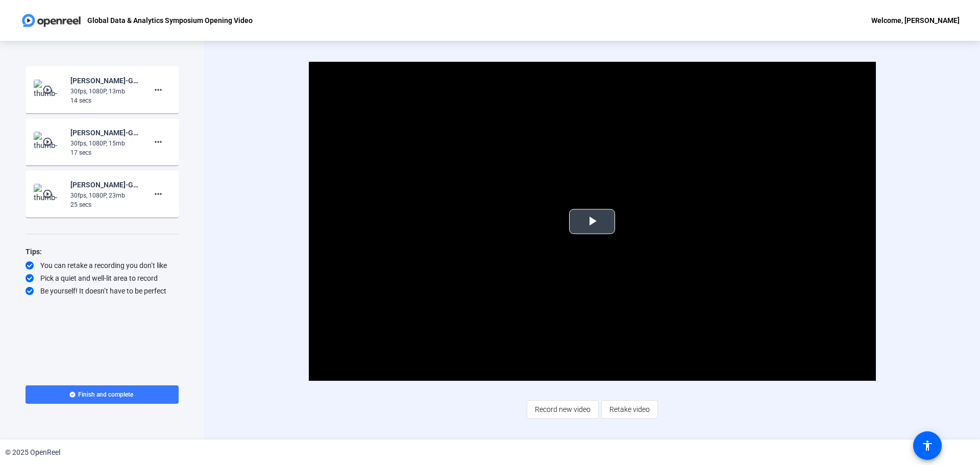 The width and height of the screenshot is (980, 465). Describe the element at coordinates (33, 452) in the screenshot. I see `div: © 2025 OpenReel` at that location.